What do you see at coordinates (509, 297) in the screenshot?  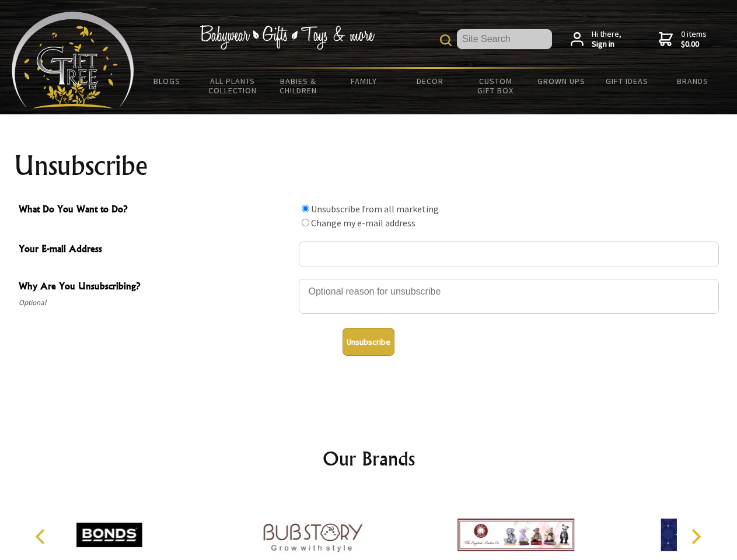 I see `textarea: Why Are You Unsubscribing?` at bounding box center [509, 297].